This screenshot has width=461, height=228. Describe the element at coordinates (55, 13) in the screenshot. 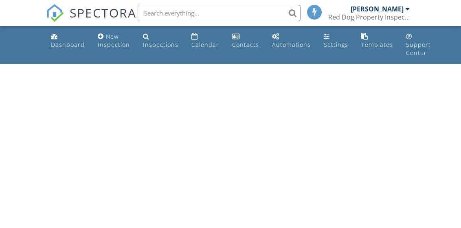

I see `img: The Best Home Inspection Software - Spectora` at that location.